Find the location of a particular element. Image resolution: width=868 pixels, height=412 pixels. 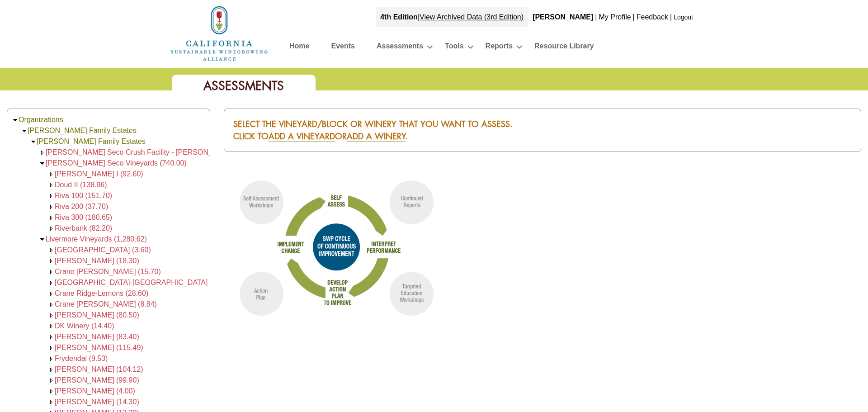

a: Assessments is located at coordinates (400, 48).